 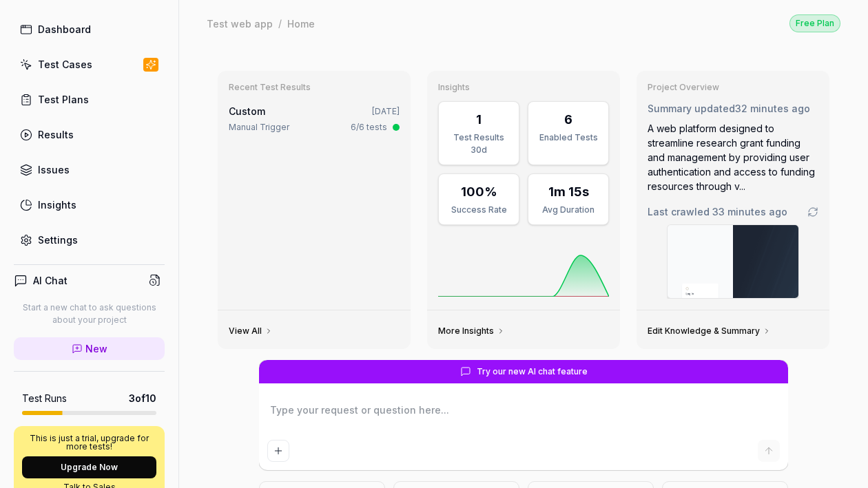 I want to click on a: Edit Knowledge & Summary, so click(x=709, y=331).